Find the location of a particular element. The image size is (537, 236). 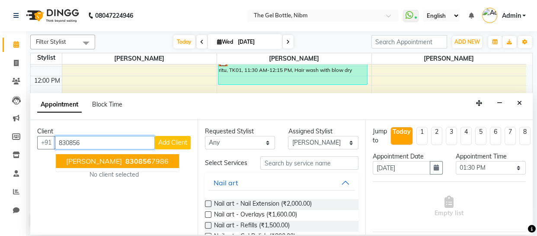

li: 4 is located at coordinates (466, 136).